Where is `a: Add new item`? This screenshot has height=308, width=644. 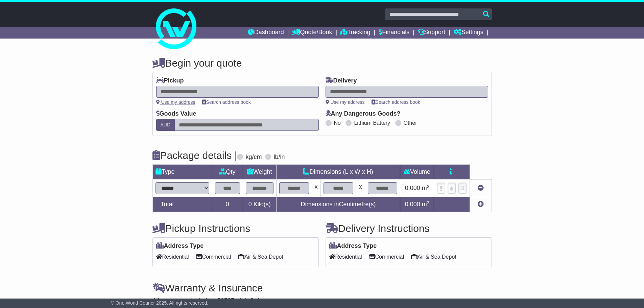 a: Add new item is located at coordinates (481, 205).